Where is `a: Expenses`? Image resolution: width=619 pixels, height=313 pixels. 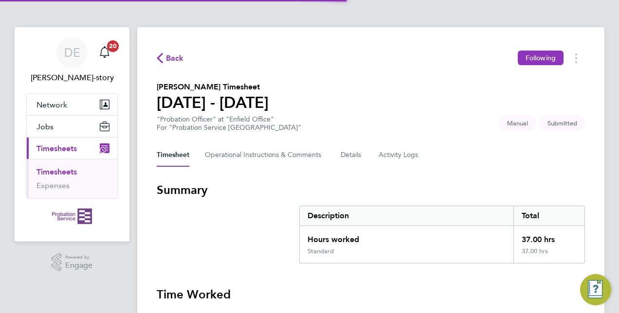 a: Expenses is located at coordinates (53, 185).